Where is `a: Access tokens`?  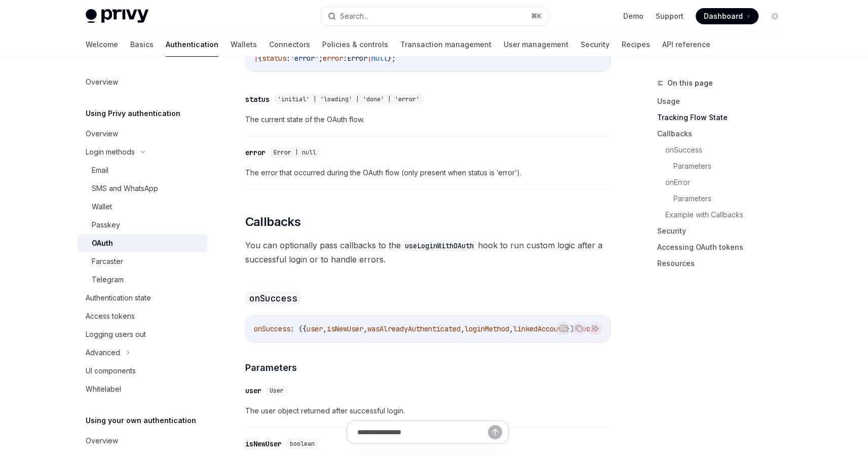 a: Access tokens is located at coordinates (142, 316).